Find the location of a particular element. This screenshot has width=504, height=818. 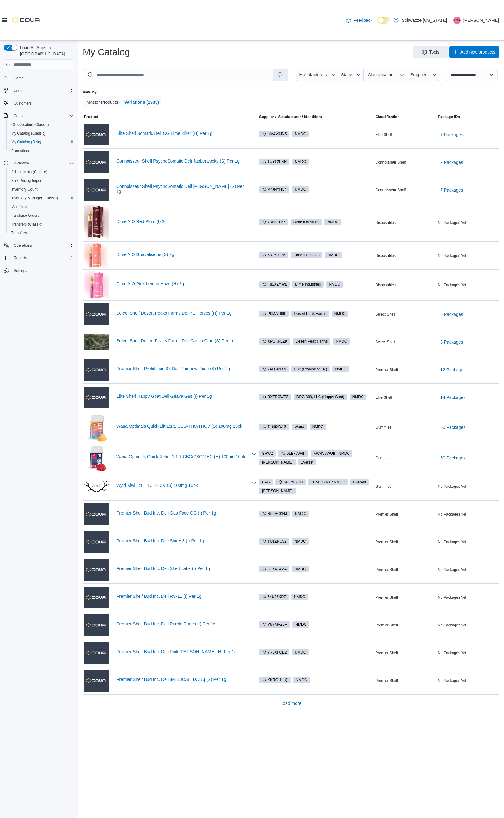

span: 3EXX14M4 is located at coordinates (274, 569).